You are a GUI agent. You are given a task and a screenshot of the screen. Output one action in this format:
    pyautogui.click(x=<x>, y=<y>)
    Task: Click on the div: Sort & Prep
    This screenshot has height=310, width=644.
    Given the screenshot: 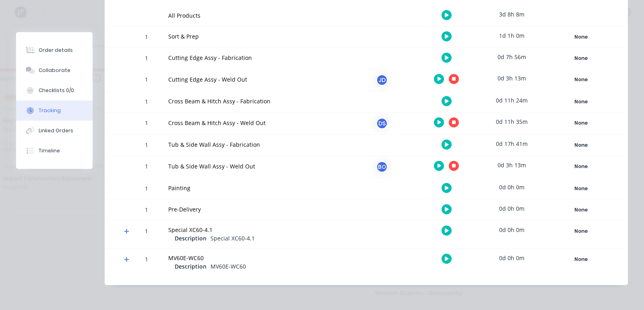 What is the action you would take?
    pyautogui.click(x=255, y=36)
    